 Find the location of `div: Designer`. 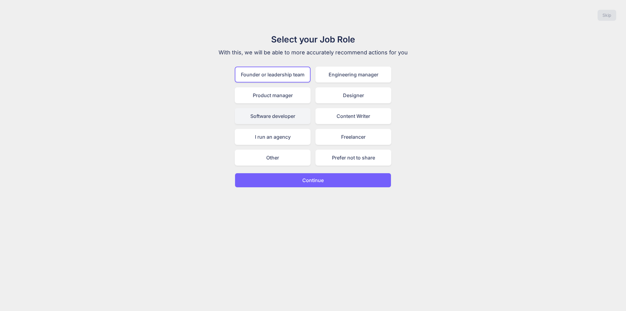

div: Designer is located at coordinates (354, 95).